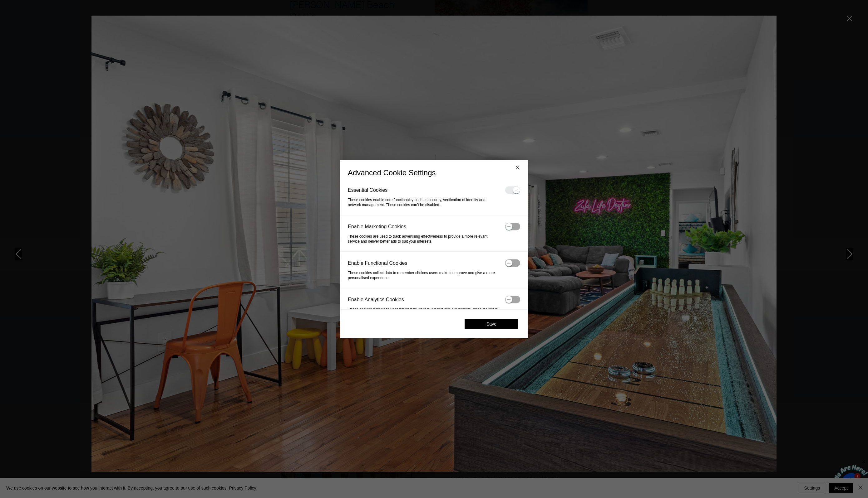 This screenshot has height=498, width=868. Describe the element at coordinates (424, 276) in the screenshot. I see `p: These cookies collect data to remember choices users make to improve and give a more personalised...` at that location.